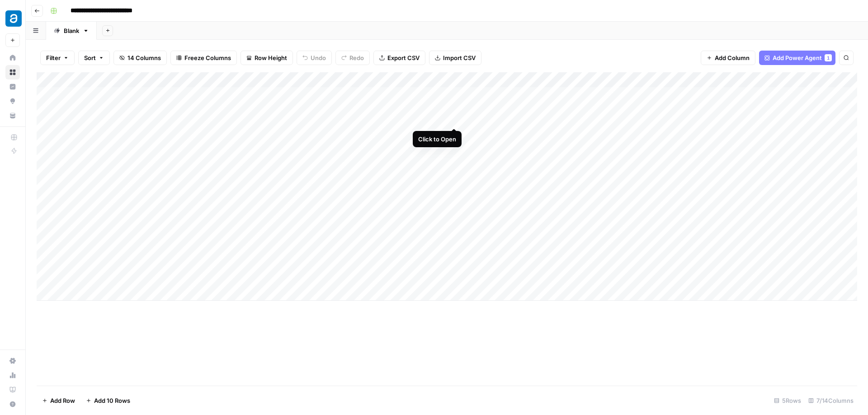  Describe the element at coordinates (13, 18) in the screenshot. I see `img: Appfolio Logo` at that location.